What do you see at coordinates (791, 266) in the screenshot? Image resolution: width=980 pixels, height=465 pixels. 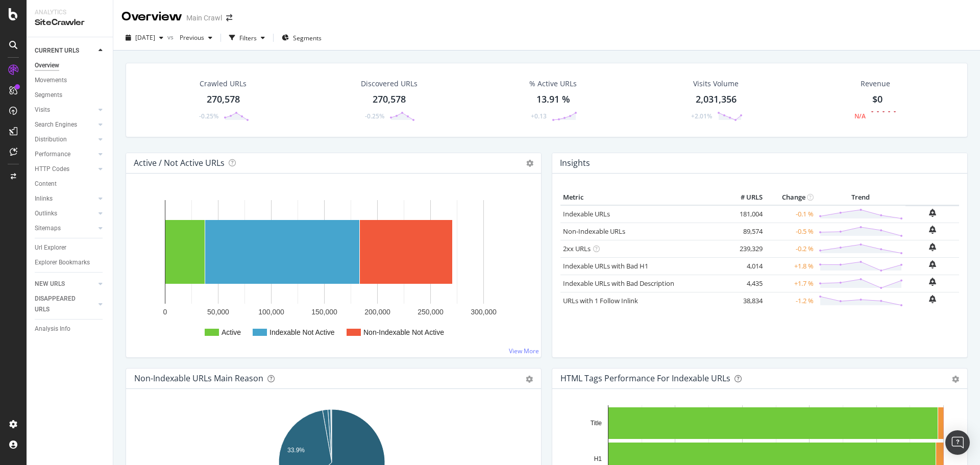 I see `td: +1.8 %` at bounding box center [791, 266].